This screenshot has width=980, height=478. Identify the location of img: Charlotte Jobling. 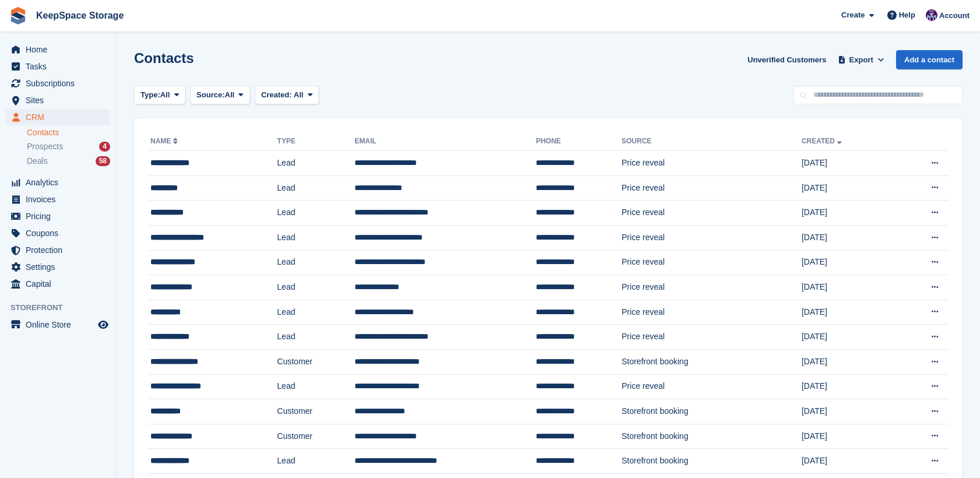
(931, 16).